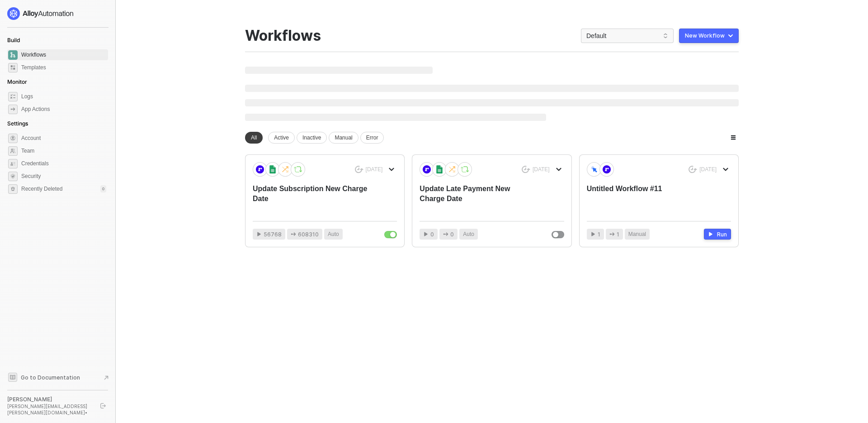  What do you see at coordinates (12, 96) in the screenshot?
I see `span: icon-logs` at bounding box center [12, 96].